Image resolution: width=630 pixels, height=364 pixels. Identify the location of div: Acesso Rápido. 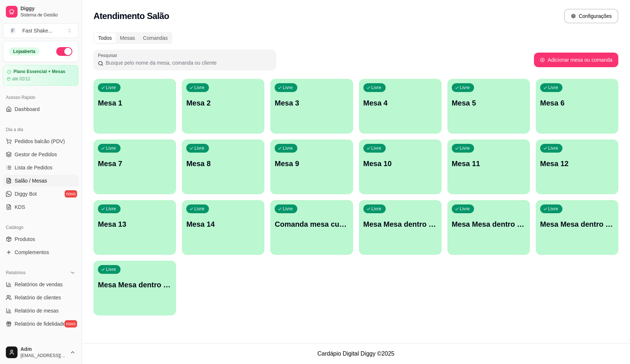
(41, 97).